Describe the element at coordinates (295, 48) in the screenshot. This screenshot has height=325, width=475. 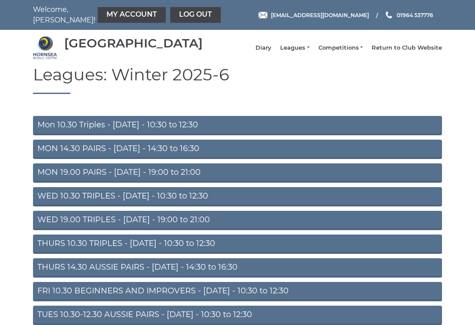
I see `a: Leagues` at that location.